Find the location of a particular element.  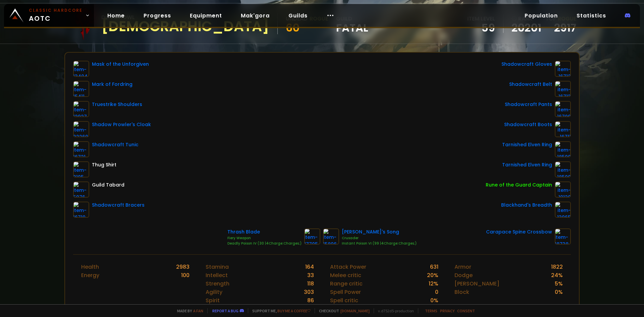

div: Melee critic is located at coordinates (346, 275).